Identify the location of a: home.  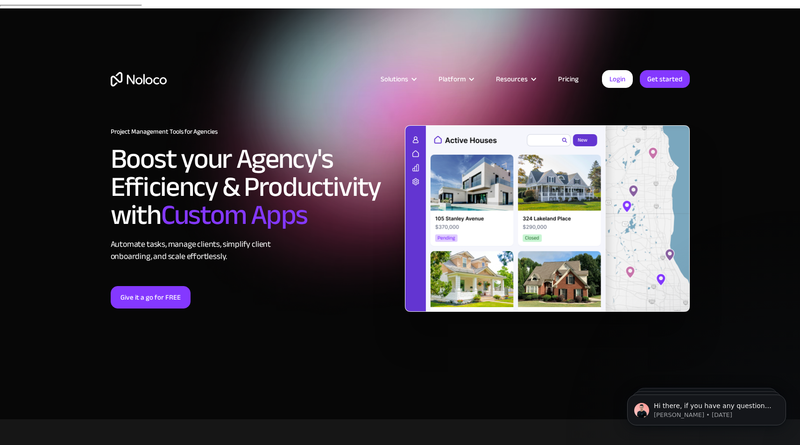
(139, 79).